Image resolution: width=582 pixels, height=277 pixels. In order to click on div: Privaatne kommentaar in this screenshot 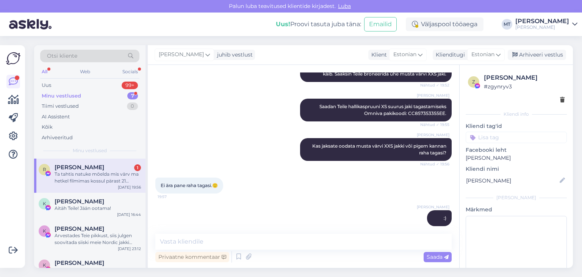, I will do `click(192, 257)`.